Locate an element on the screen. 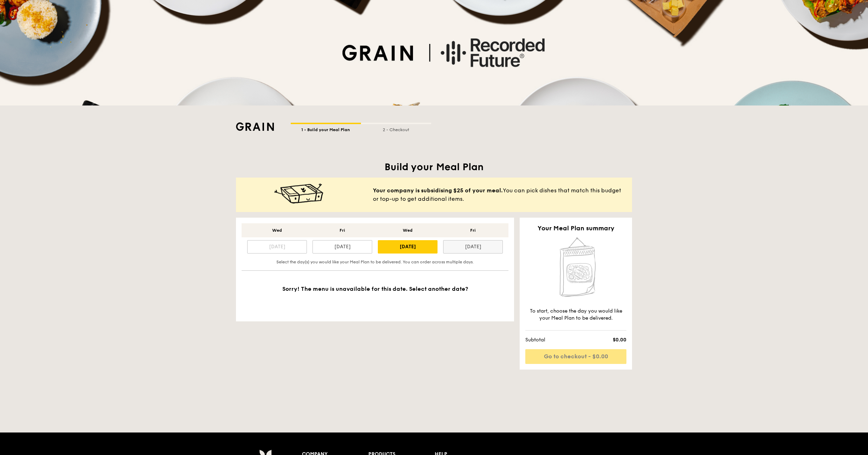  h2: Your Meal Plan summary is located at coordinates (576, 228).